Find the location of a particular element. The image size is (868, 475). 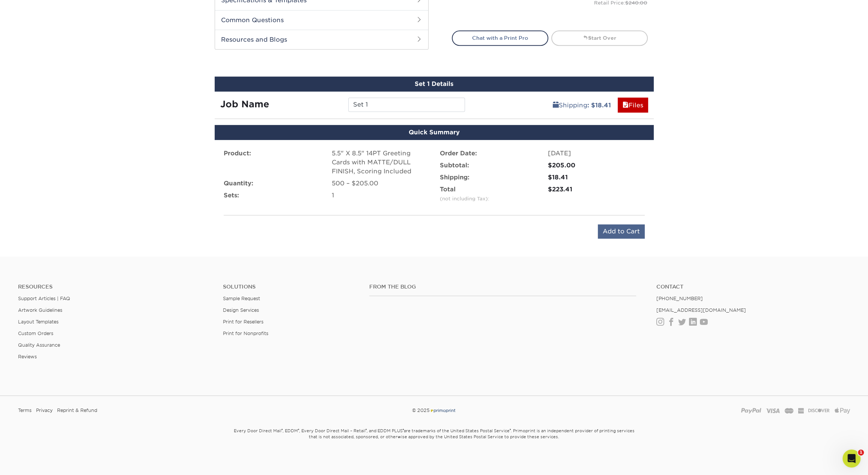

span: 1 is located at coordinates (860, 453).